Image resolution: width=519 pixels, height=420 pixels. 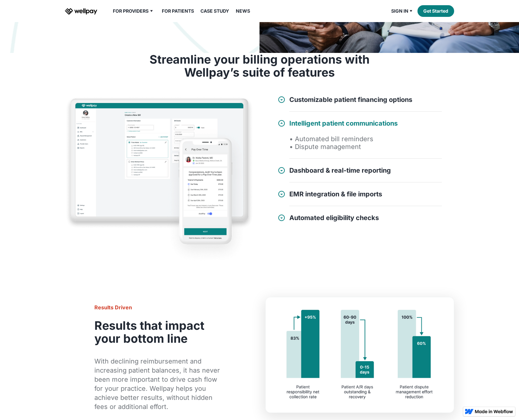 What do you see at coordinates (159, 307) in the screenshot?
I see `h6: Results Driven` at bounding box center [159, 307].